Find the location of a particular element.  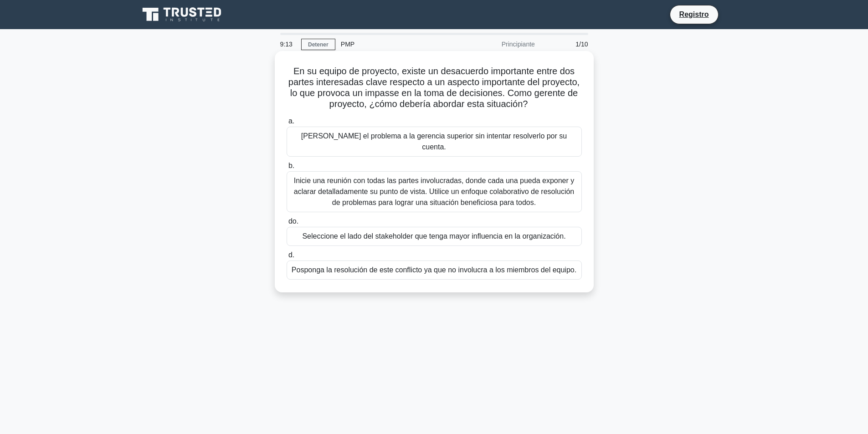

font: Detener is located at coordinates (318, 45).